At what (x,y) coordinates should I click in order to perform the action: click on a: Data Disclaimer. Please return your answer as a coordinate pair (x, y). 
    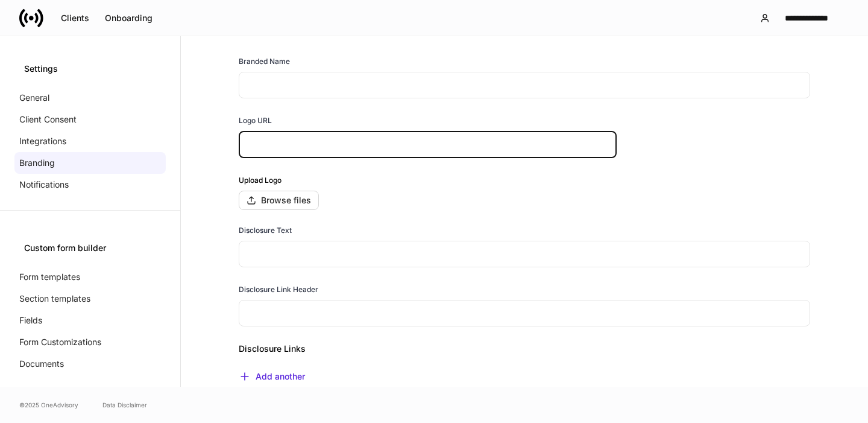
    Looking at the image, I should click on (125, 405).